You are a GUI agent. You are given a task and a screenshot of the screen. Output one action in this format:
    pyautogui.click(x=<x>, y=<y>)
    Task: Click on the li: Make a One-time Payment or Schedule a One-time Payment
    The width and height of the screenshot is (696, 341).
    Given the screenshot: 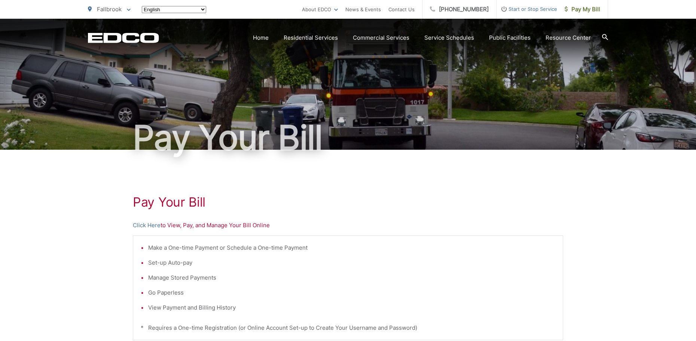 What is the action you would take?
    pyautogui.click(x=352, y=248)
    